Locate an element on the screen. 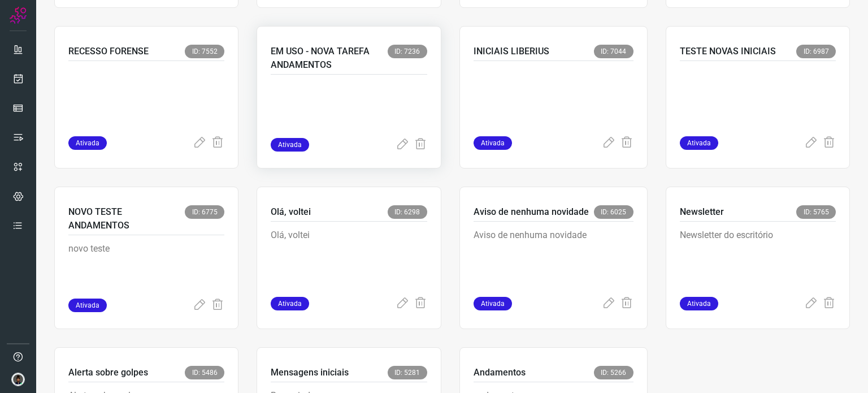 The height and width of the screenshot is (393, 868). p: TESTE NOVAS INICIAIS is located at coordinates (728, 51).